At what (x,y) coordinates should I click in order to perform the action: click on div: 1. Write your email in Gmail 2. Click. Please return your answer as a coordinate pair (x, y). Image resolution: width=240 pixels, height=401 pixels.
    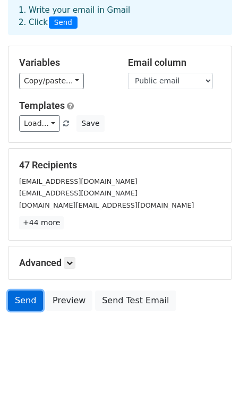
    Looking at the image, I should click on (120, 16).